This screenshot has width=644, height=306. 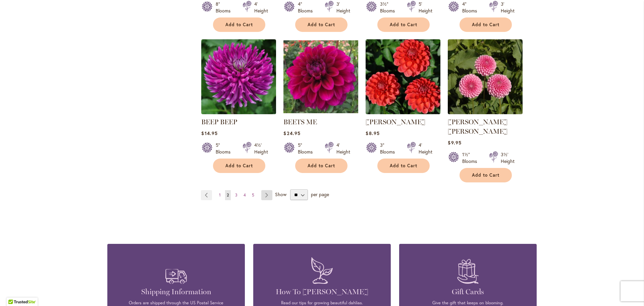 What do you see at coordinates (472, 158) in the screenshot?
I see `div: 1½" Blooms` at bounding box center [472, 158].